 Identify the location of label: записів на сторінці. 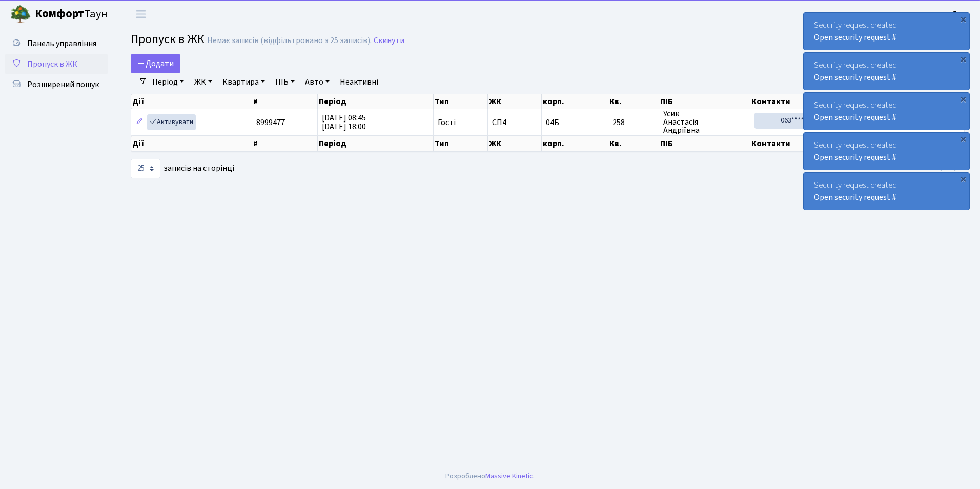
(182, 169).